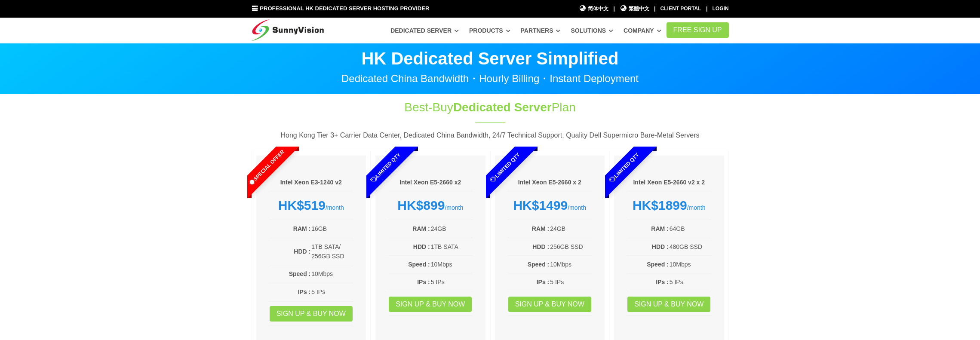 The height and width of the screenshot is (340, 980). I want to click on span: Special Offer, so click(266, 168).